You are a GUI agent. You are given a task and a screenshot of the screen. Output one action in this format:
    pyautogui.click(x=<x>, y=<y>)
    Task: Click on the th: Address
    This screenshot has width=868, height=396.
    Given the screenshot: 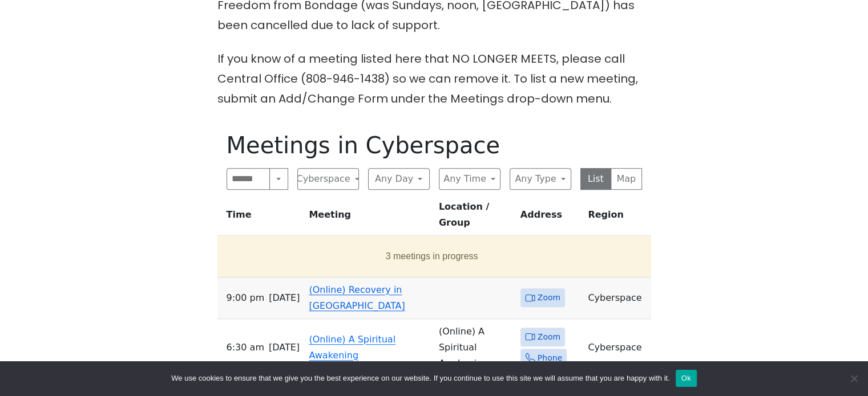 What is the action you would take?
    pyautogui.click(x=550, y=217)
    